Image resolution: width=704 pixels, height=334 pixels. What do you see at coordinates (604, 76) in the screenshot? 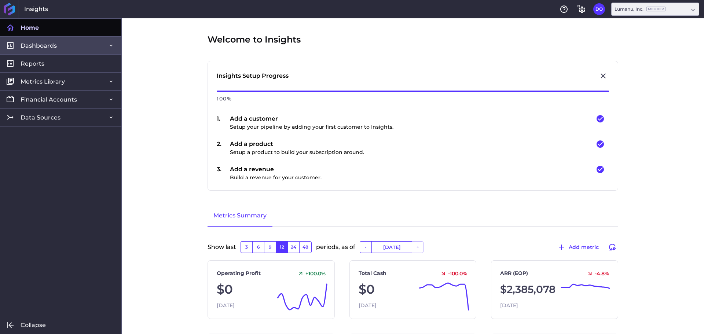
I see `button: Close` at bounding box center [604, 76].